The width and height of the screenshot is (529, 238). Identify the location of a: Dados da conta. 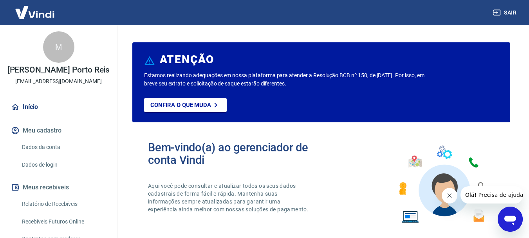
(63, 147).